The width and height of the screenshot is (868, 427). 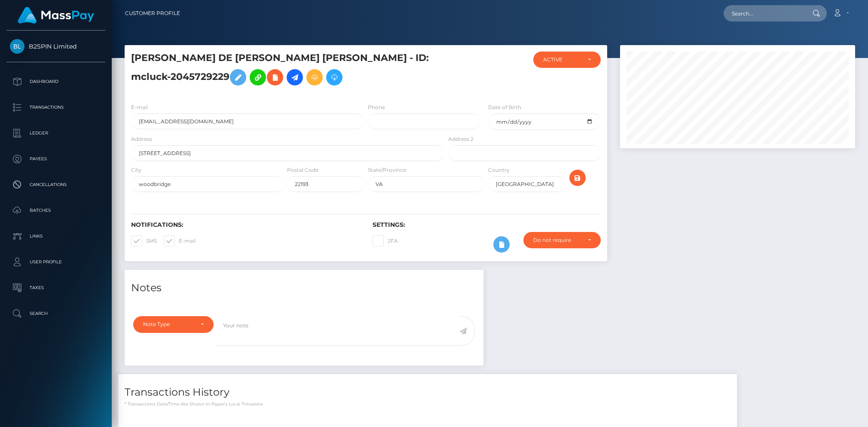 I want to click on a: Payees, so click(x=56, y=159).